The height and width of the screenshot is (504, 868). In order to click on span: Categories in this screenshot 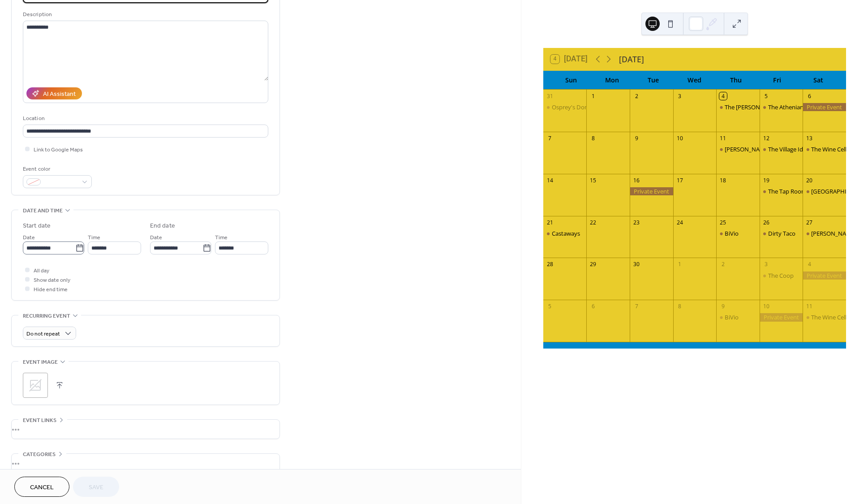, I will do `click(39, 454)`.